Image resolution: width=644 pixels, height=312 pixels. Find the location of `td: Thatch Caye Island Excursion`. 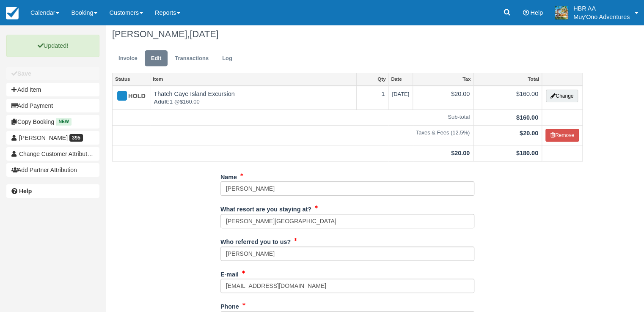

td: Thatch Caye Island Excursion is located at coordinates (253, 97).